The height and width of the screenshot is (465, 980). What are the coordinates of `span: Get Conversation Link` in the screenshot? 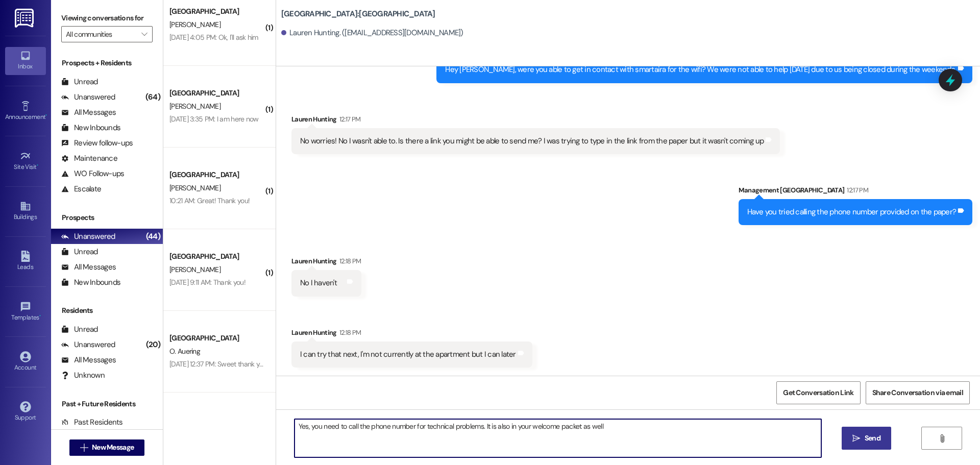 It's located at (819, 393).